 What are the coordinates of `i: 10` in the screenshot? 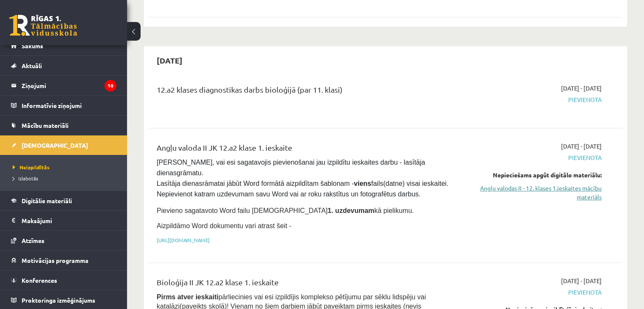 It's located at (110, 86).